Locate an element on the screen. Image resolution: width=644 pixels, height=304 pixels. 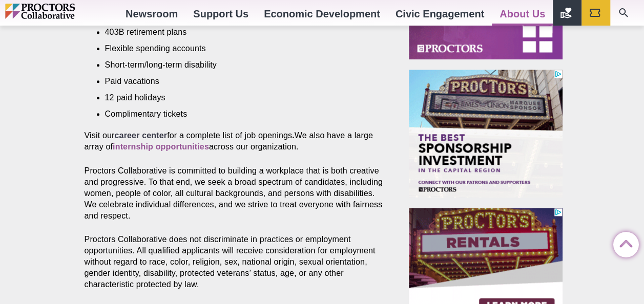
p: Proctors Collaborative is committed to building a workplace that is both creative and progressive... is located at coordinates (235, 194).